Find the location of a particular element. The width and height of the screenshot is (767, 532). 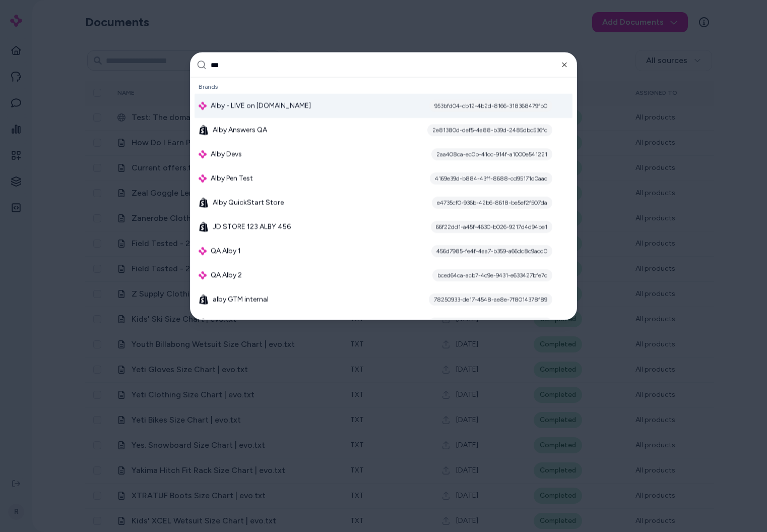

span: Alby QuickStart Store is located at coordinates (248, 203).